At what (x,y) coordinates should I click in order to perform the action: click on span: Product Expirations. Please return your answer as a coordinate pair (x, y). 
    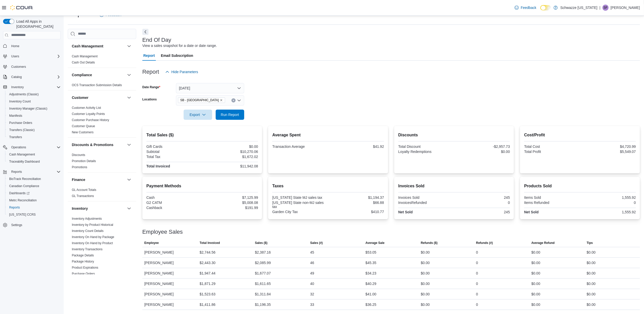
    Looking at the image, I should click on (85, 268).